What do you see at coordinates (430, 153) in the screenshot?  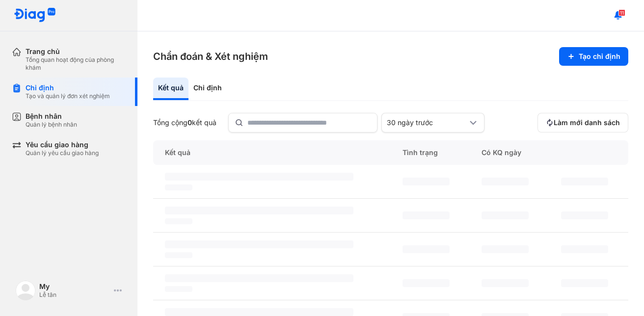 I see `div: Tình trạng` at bounding box center [430, 153].